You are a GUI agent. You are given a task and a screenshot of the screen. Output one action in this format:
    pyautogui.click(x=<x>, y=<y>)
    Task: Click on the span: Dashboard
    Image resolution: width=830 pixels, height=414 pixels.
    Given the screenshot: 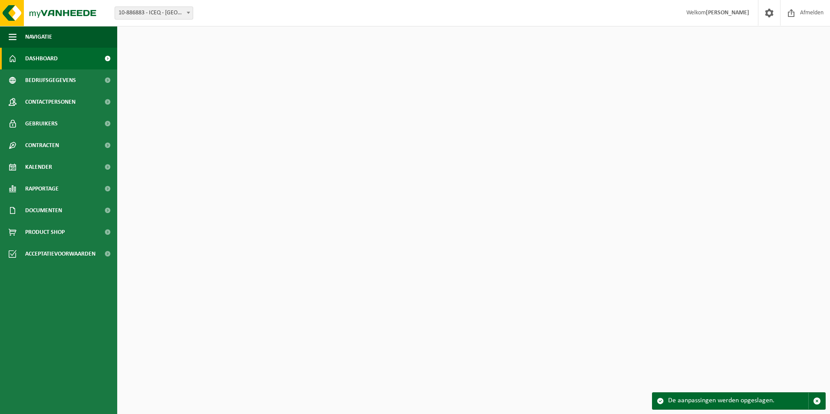 What is the action you would take?
    pyautogui.click(x=41, y=59)
    